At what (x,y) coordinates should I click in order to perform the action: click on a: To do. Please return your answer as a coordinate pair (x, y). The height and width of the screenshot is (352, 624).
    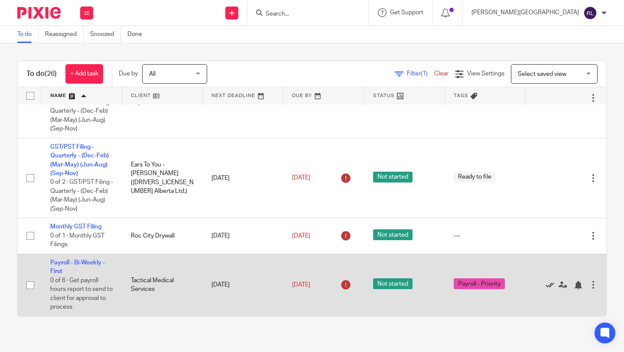
    Looking at the image, I should click on (28, 34).